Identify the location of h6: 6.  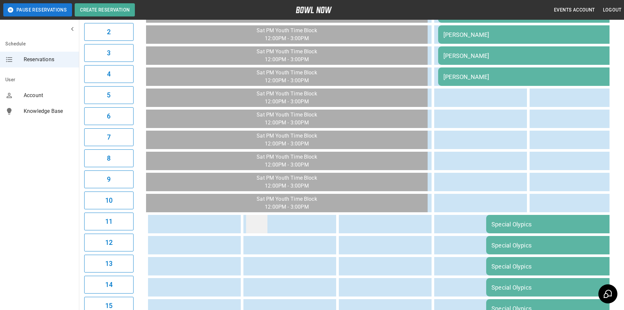
(109, 116).